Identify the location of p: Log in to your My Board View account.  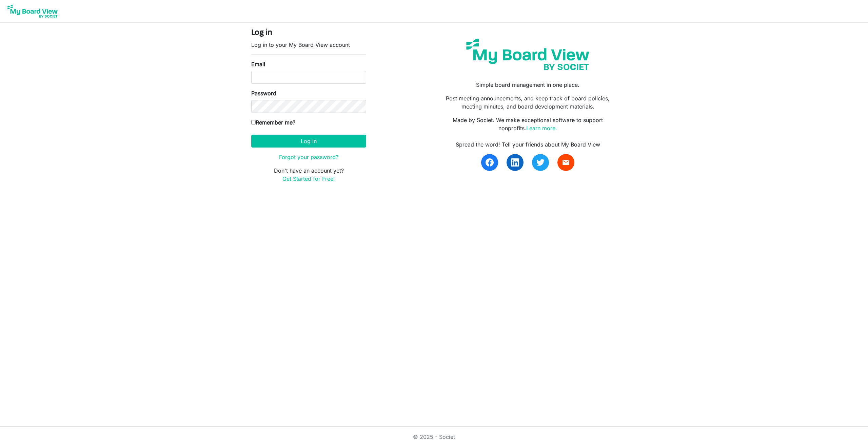
(308, 45).